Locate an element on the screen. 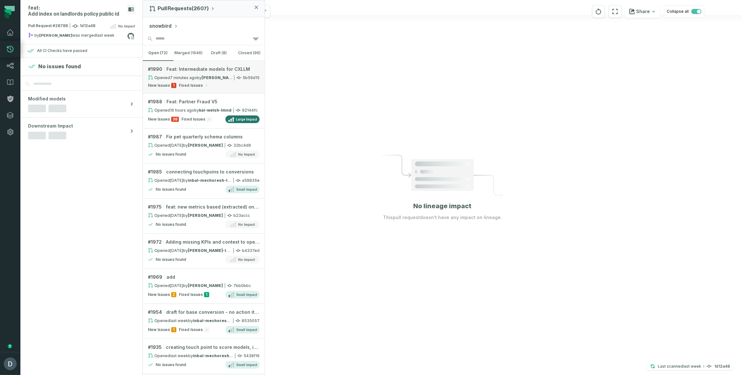 Image resolution: width=742 pixels, height=375 pixels. div: b4337ed is located at coordinates (204, 250).